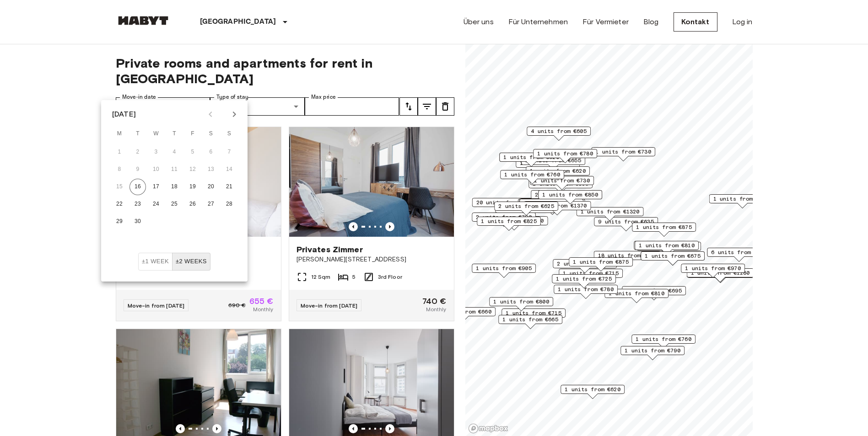 The width and height of the screenshot is (868, 436). What do you see at coordinates (211, 204) in the screenshot?
I see `button: 27` at bounding box center [211, 204].